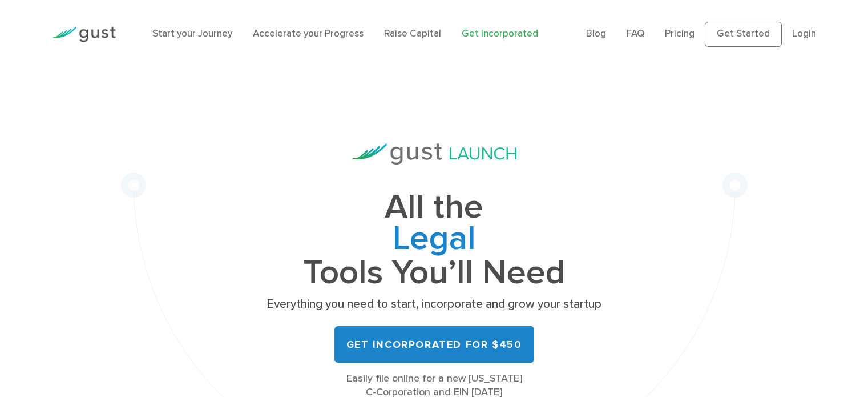  I want to click on h1: All the Tools You’ll Need, so click(435, 240).